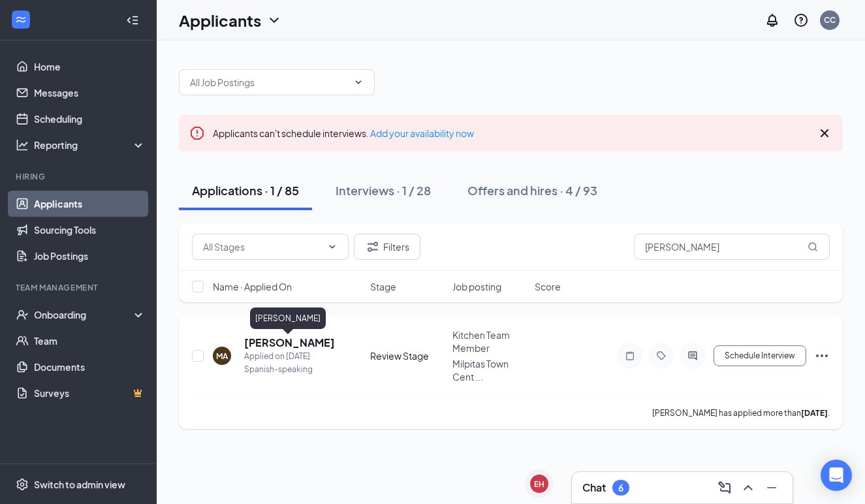 Image resolution: width=865 pixels, height=504 pixels. I want to click on svg: MagnifyingGlass, so click(813, 246).